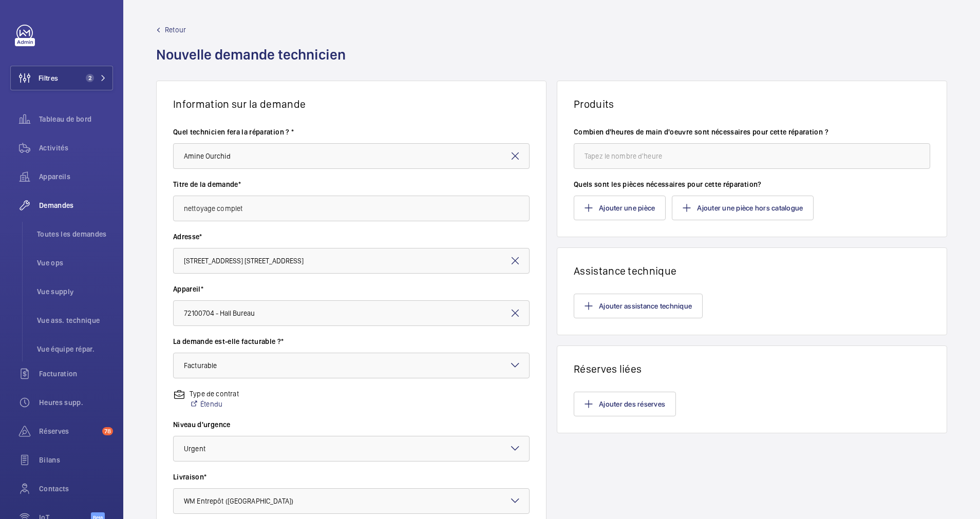 Image resolution: width=980 pixels, height=519 pixels. Describe the element at coordinates (638, 306) in the screenshot. I see `button: Ajouter assistance technique` at that location.